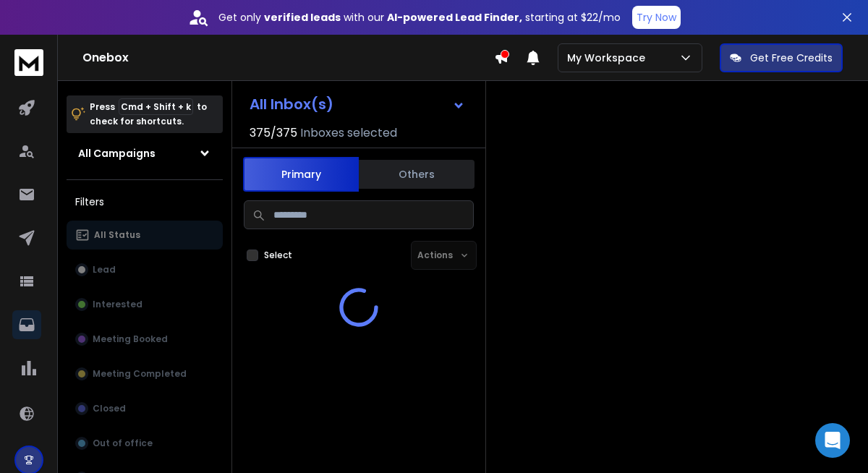  Describe the element at coordinates (292, 104) in the screenshot. I see `h1: All Inbox(s)` at that location.